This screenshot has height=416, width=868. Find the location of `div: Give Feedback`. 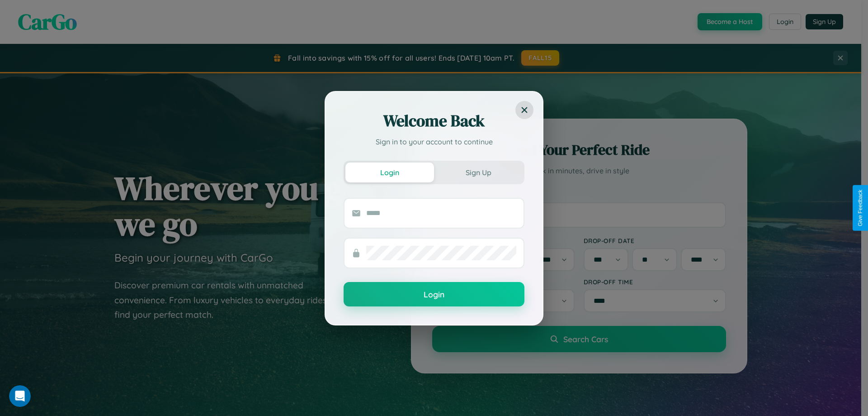

div: Give Feedback is located at coordinates (861, 208).